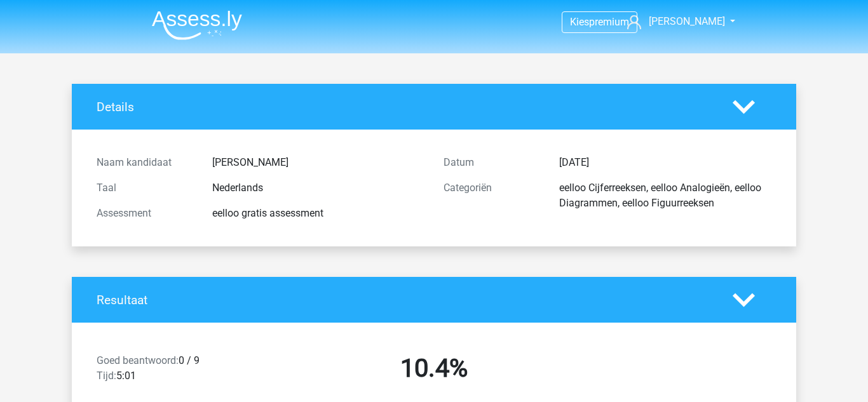 Image resolution: width=868 pixels, height=402 pixels. What do you see at coordinates (492, 162) in the screenshot?
I see `div: Datum` at bounding box center [492, 162].